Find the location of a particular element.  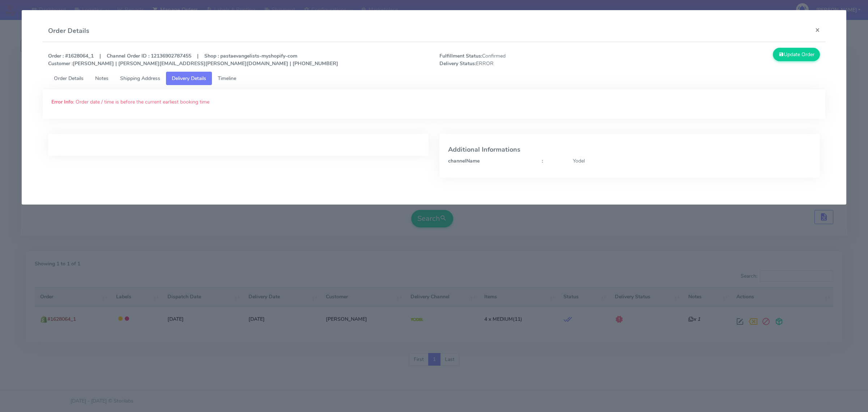

span: Delivery Details is located at coordinates (189, 78).